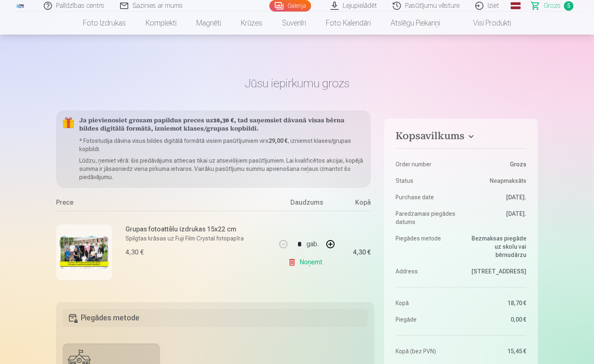 This screenshot has height=364, width=594. I want to click on h4: Kopsavilkums, so click(461, 138).